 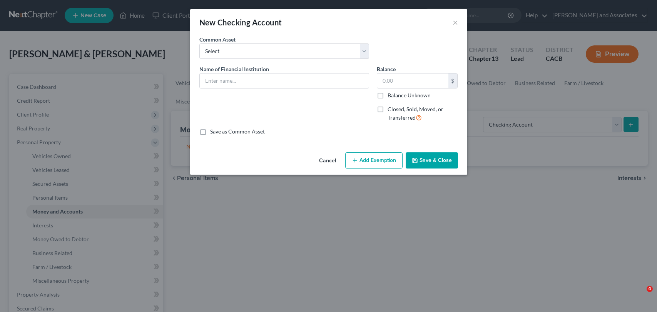 I want to click on input: 0.00, so click(x=412, y=81).